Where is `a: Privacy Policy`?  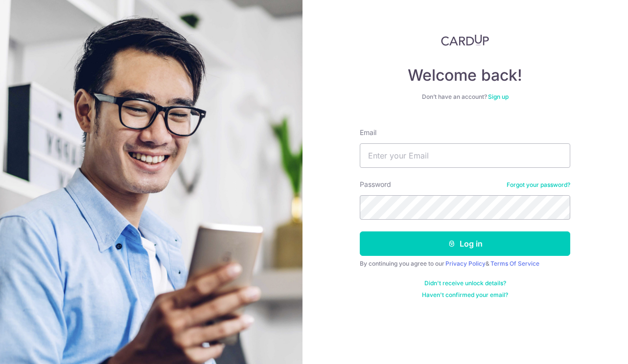
a: Privacy Policy is located at coordinates (465, 263).